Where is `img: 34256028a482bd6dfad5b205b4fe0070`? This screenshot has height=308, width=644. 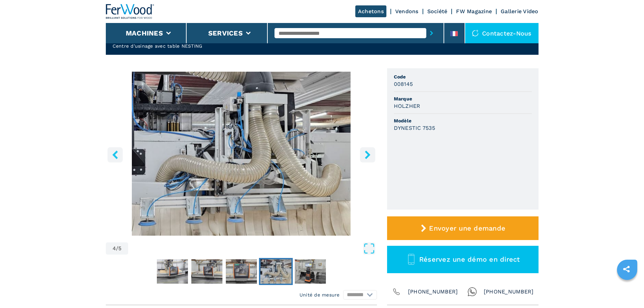
img: 34256028a482bd6dfad5b205b4fe0070 is located at coordinates (311, 272).